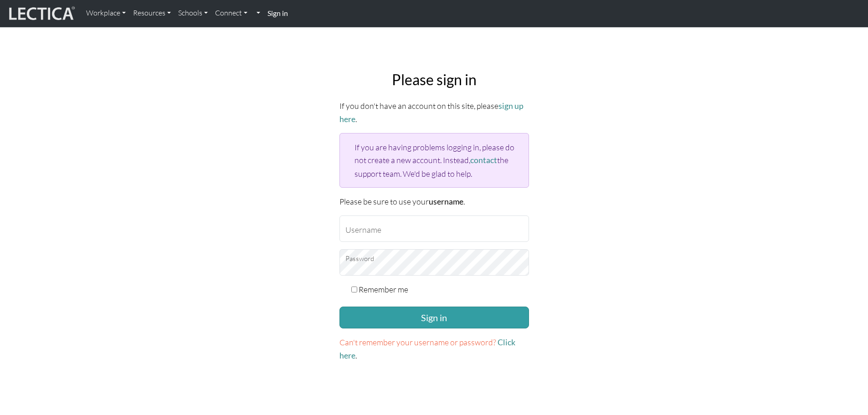  What do you see at coordinates (434, 317) in the screenshot?
I see `button: Sign in` at bounding box center [434, 317].